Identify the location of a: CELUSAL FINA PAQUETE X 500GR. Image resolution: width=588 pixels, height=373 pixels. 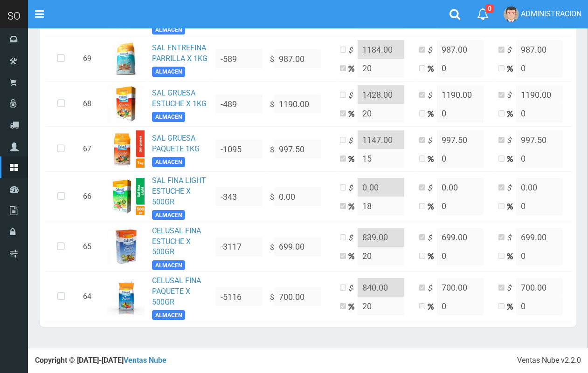
(176, 291).